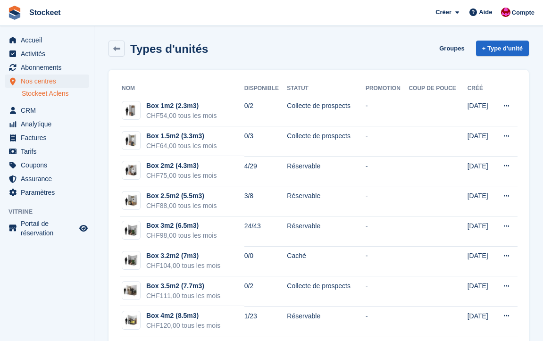 Image resolution: width=543 pixels, height=341 pixels. Describe the element at coordinates (49, 81) in the screenshot. I see `span: Nos centres` at that location.